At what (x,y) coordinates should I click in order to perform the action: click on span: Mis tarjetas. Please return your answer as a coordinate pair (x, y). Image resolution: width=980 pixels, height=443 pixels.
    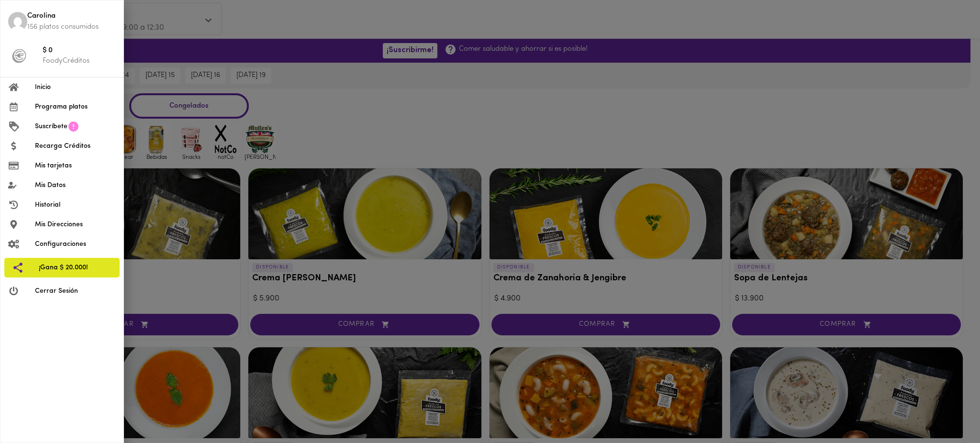
    Looking at the image, I should click on (75, 166).